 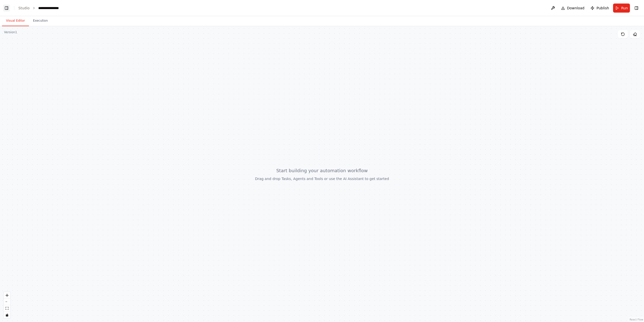 What do you see at coordinates (7, 309) in the screenshot?
I see `button: fit view` at bounding box center [7, 309].